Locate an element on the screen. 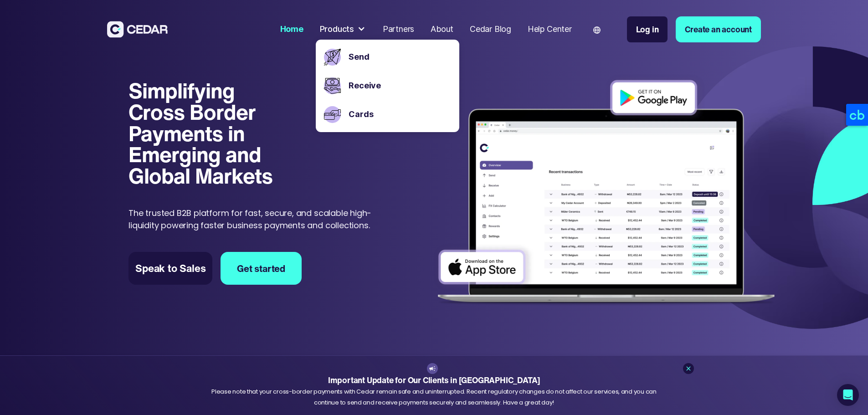  p: The trusted B2B platform for fast, secure, and scalable high-liquidity powering faster business p... is located at coordinates (259, 219).